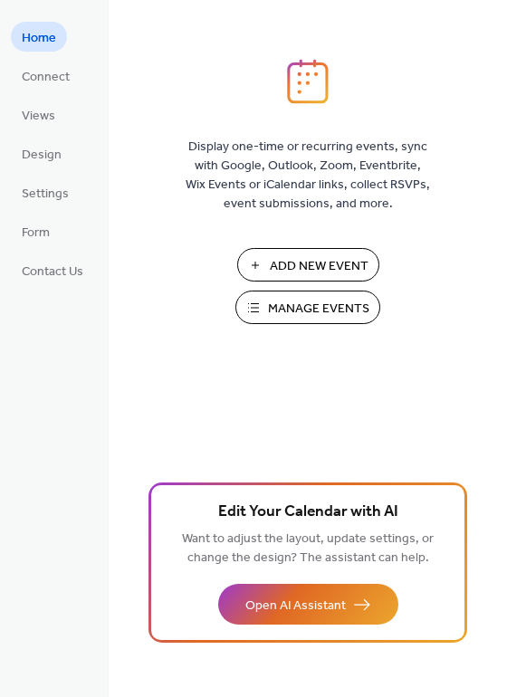 The image size is (507, 697). I want to click on span: Views, so click(38, 116).